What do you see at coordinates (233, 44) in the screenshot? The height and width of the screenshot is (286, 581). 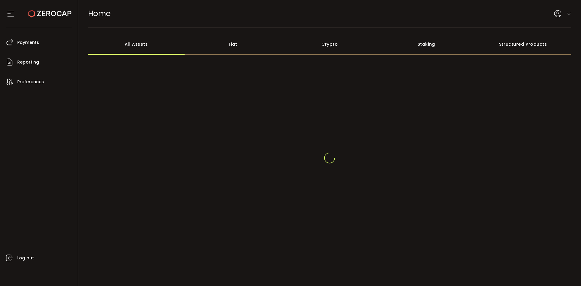 I see `div: Fiat` at bounding box center [233, 44].